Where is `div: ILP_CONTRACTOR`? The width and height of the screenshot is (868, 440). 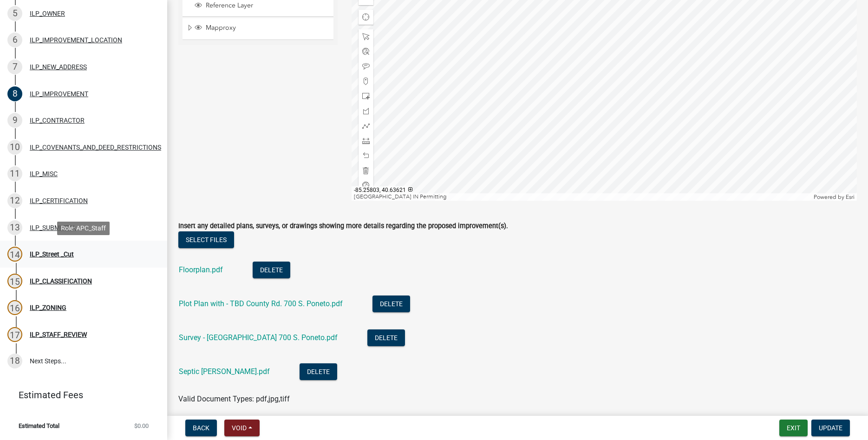
div: ILP_CONTRACTOR is located at coordinates (57, 120).